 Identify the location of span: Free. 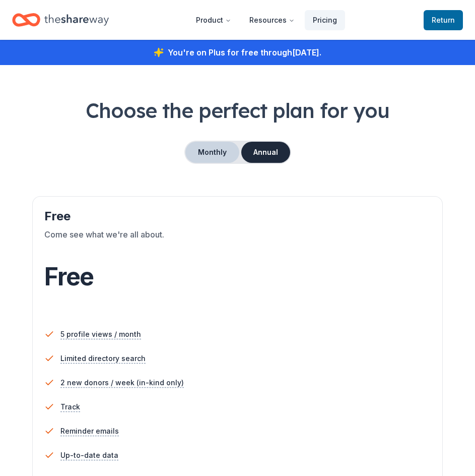
(69, 276).